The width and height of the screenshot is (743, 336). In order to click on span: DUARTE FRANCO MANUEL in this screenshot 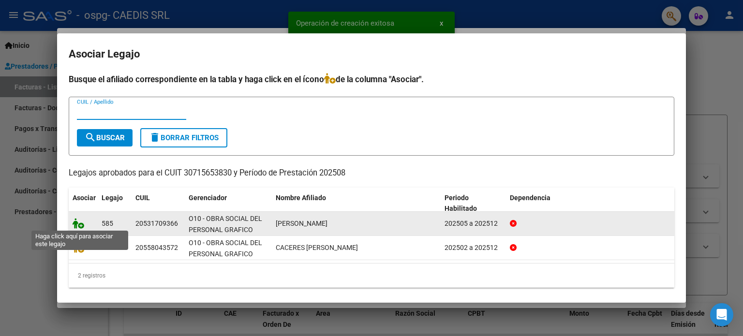, I will do `click(301, 223)`.